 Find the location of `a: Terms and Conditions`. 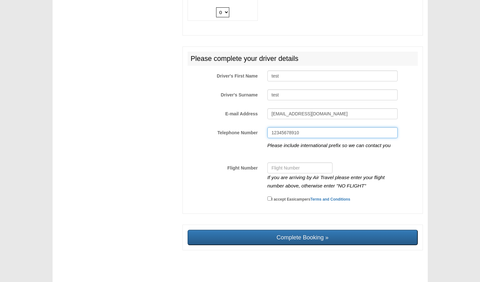

a: Terms and Conditions is located at coordinates (330, 200).